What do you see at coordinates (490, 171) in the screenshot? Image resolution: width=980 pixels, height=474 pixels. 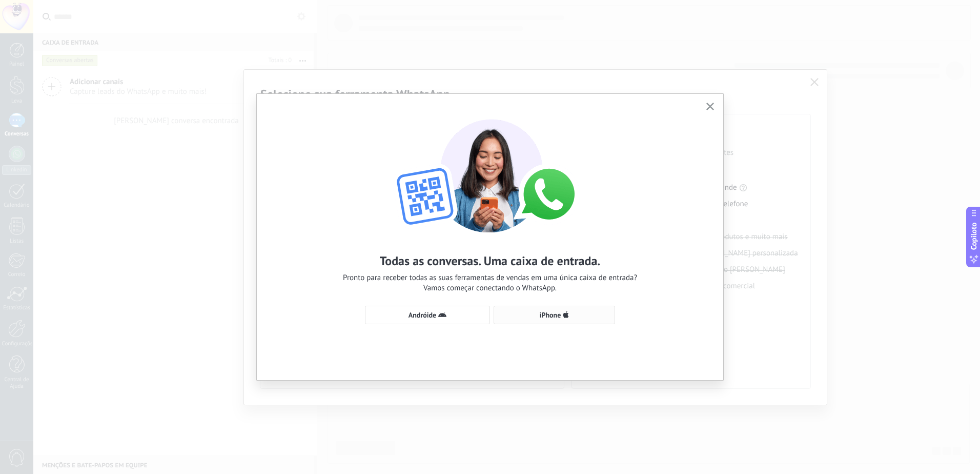 I see `img: wa-lite-select-device.png` at bounding box center [490, 171].